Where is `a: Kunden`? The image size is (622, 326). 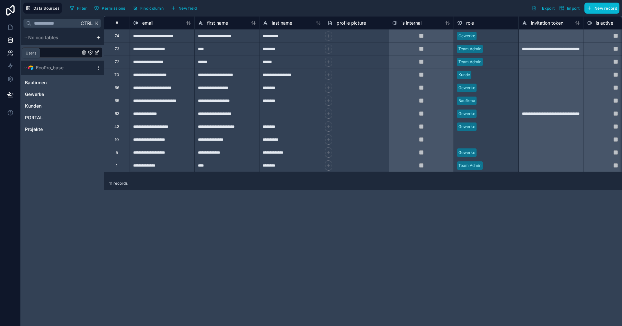
a: Kunden is located at coordinates (56, 106).